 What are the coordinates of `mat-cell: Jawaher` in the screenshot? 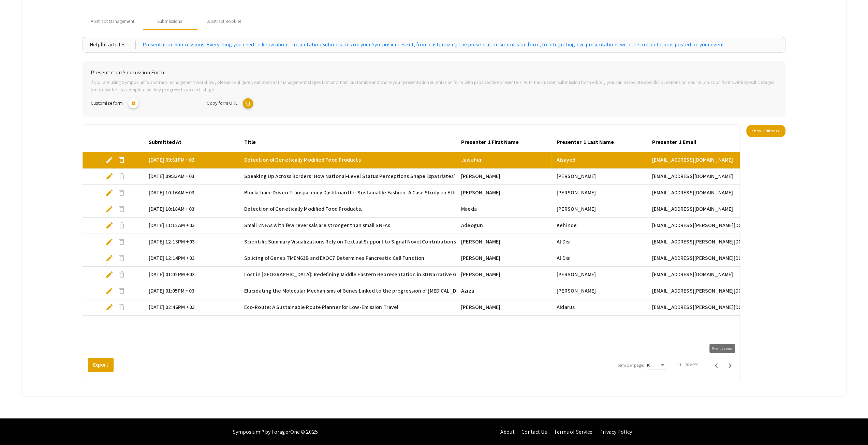 It's located at (503, 160).